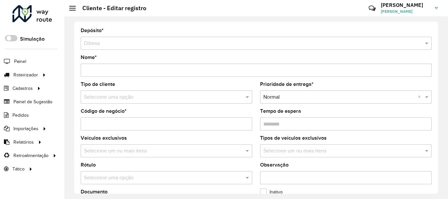 The image size is (448, 199). What do you see at coordinates (20, 61) in the screenshot?
I see `span: Painel` at bounding box center [20, 61].